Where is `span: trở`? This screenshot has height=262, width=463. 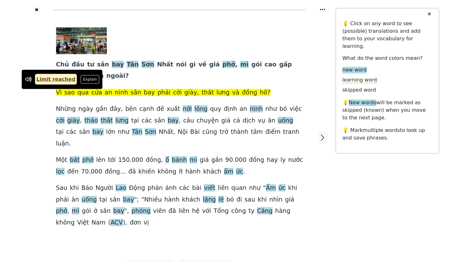 span: trở is located at coordinates (223, 132).